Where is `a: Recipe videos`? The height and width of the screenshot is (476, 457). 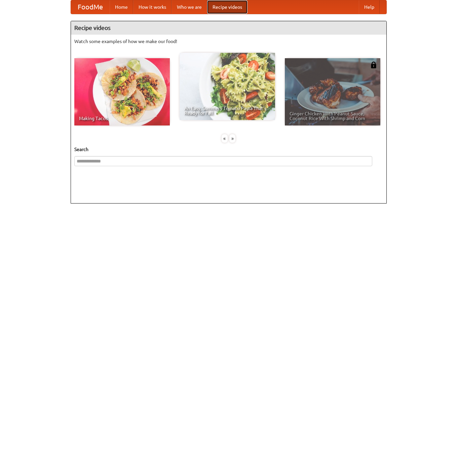 a: Recipe videos is located at coordinates (227, 7).